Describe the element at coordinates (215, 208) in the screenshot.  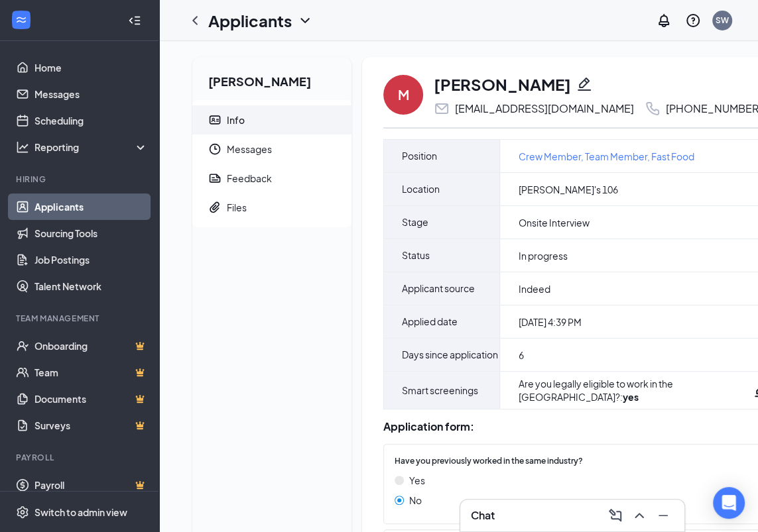
I see `svg: Paperclip` at that location.